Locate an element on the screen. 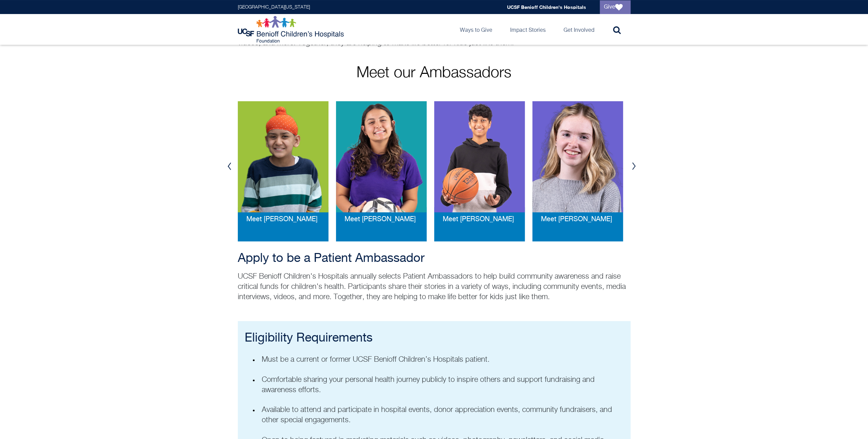 This screenshot has height=439, width=868. img: krystie-web.png is located at coordinates (381, 157).